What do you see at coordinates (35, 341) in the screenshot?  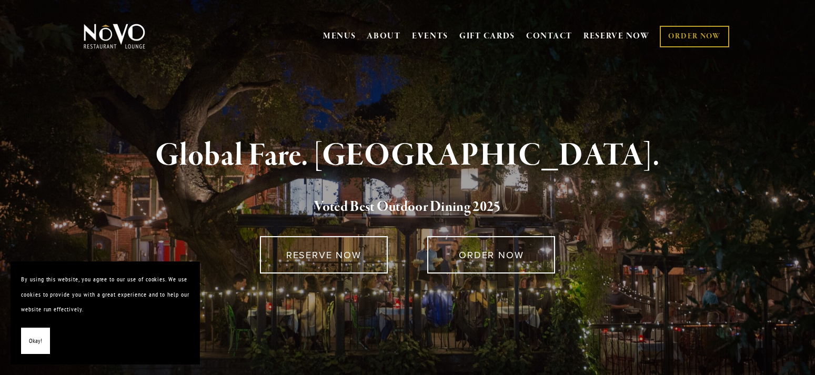 I see `button: Okay!` at bounding box center [35, 341].